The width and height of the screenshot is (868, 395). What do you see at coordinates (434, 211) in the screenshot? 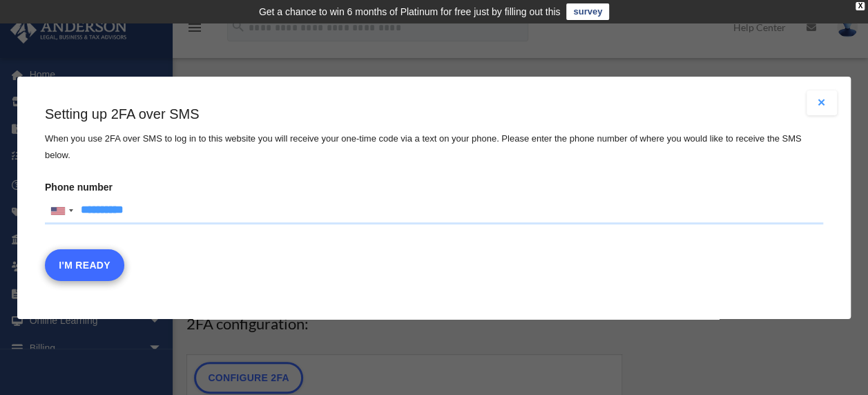
I see `input: Phone numberList of countries` at bounding box center [434, 211].